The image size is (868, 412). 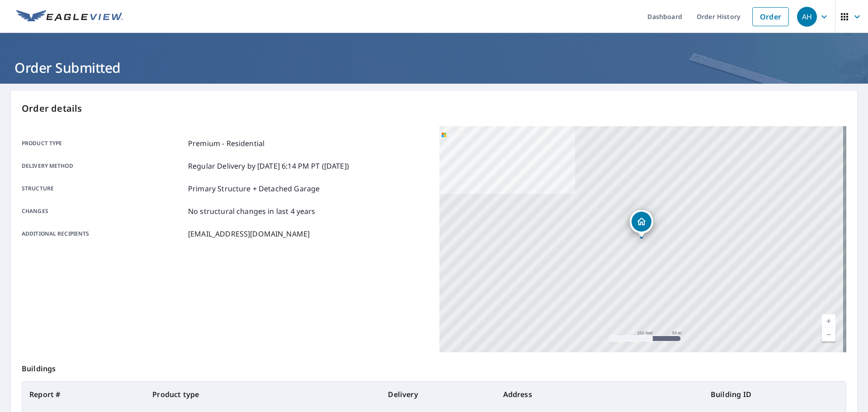 I want to click on p: Order details, so click(x=434, y=109).